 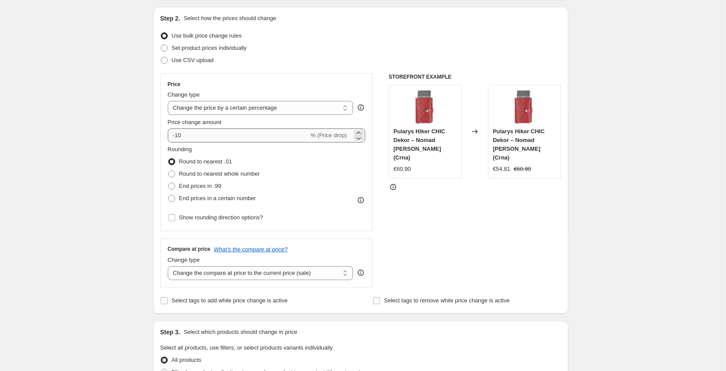 I want to click on span: % (Price drop), so click(x=329, y=135).